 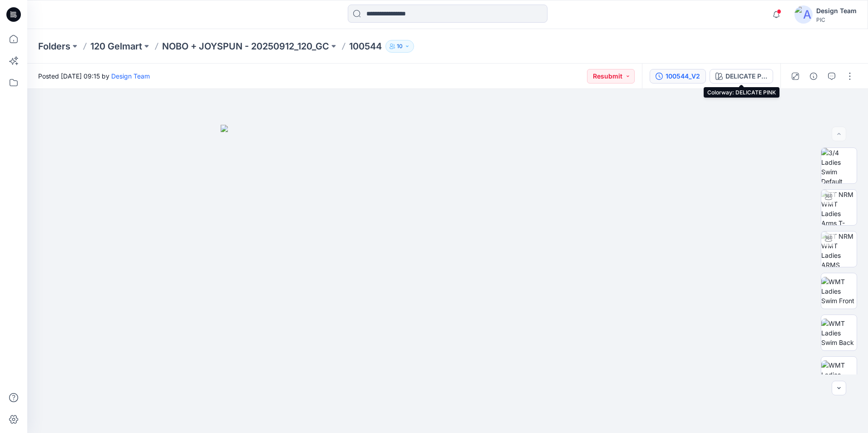 What do you see at coordinates (116, 46) in the screenshot?
I see `p: 120 Gelmart` at bounding box center [116, 46].